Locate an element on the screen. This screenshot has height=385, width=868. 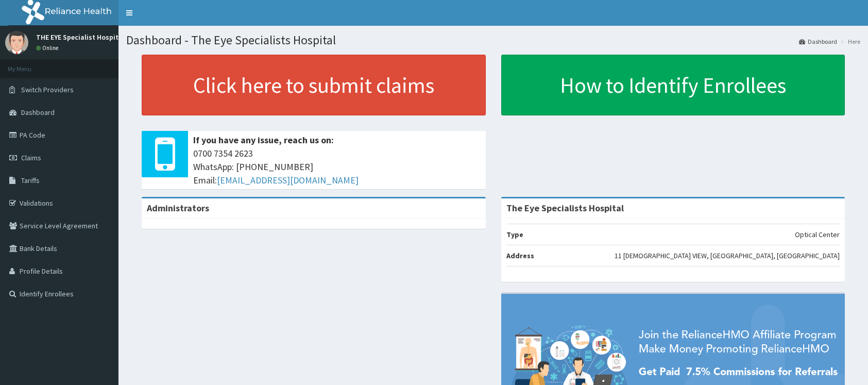
li: Here is located at coordinates (849, 41).